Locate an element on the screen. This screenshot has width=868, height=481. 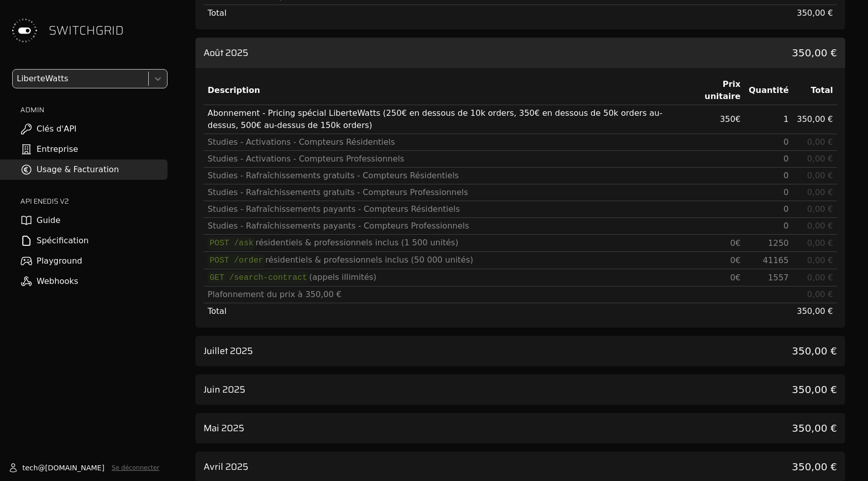
span: 1250 is located at coordinates (778, 242).